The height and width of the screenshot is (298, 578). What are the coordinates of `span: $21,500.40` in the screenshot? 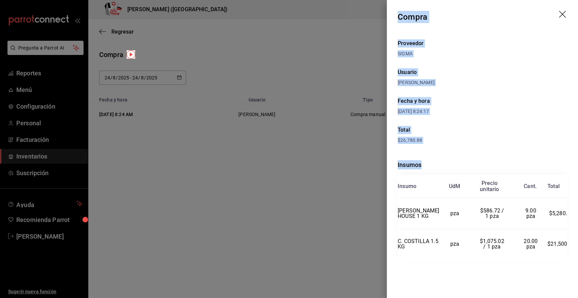 It's located at (561, 244).